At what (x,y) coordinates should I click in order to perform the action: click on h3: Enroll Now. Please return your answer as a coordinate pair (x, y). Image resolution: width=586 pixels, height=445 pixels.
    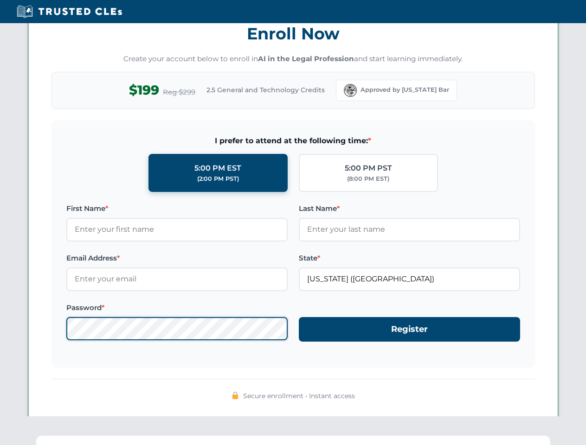
    Looking at the image, I should click on (293, 33).